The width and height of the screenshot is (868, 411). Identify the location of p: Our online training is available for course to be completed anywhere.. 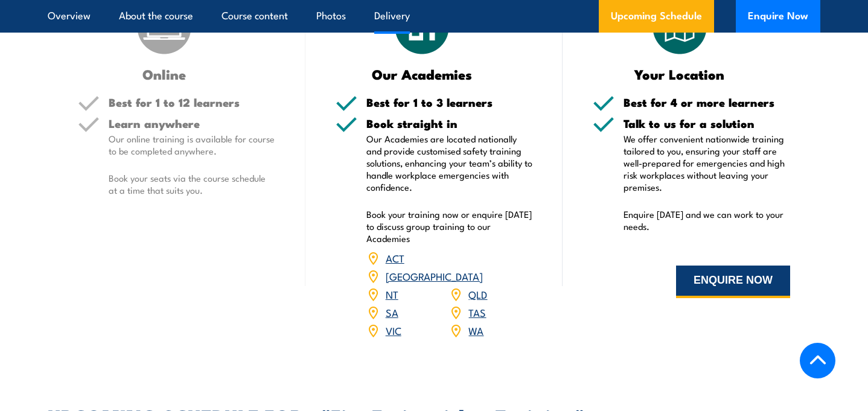
(192, 145).